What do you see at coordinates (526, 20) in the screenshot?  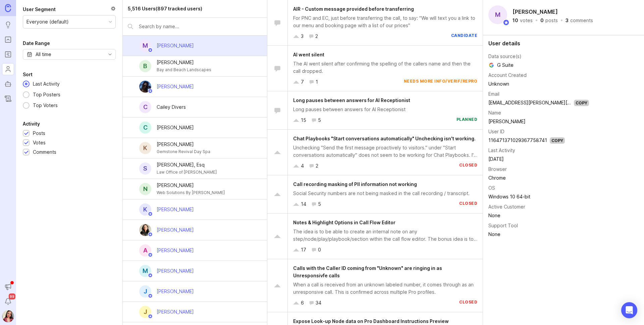 I see `div: votes` at bounding box center [526, 20].